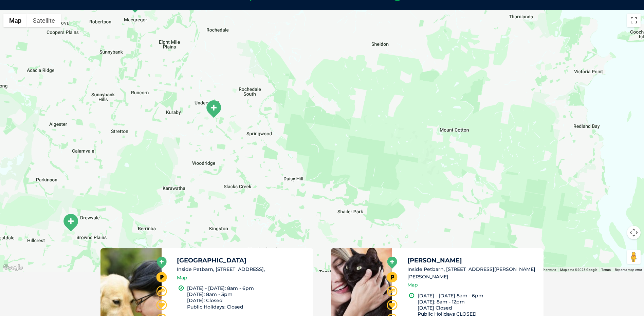 The image size is (644, 316). What do you see at coordinates (15, 20) in the screenshot?
I see `button: Show street map` at bounding box center [15, 20].